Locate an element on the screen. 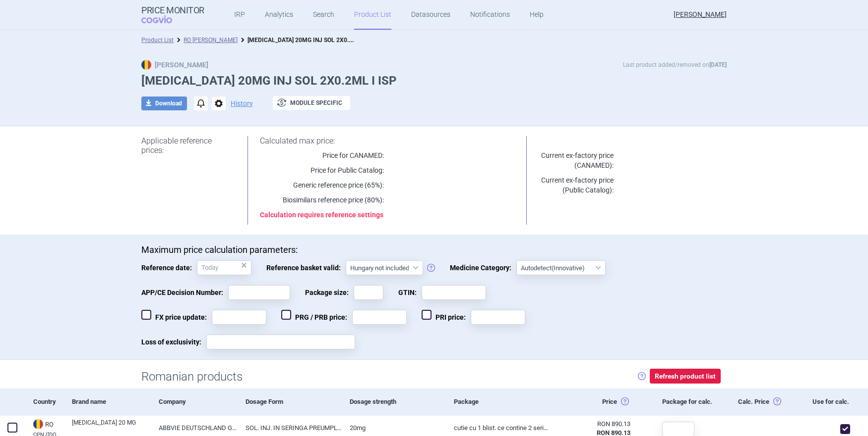  div: Use for calc. is located at coordinates (824, 402).